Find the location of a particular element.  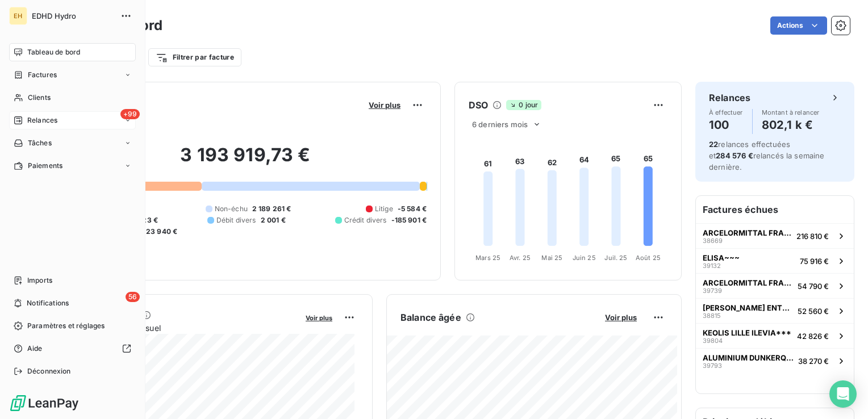

span: Débit divers is located at coordinates (236, 220).